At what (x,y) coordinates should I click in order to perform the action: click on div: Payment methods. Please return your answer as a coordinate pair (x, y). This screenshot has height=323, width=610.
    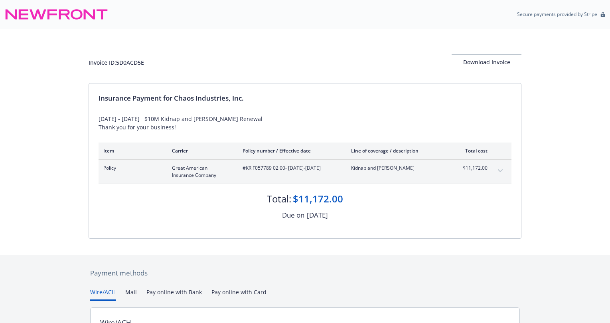
    Looking at the image, I should click on (305, 273).